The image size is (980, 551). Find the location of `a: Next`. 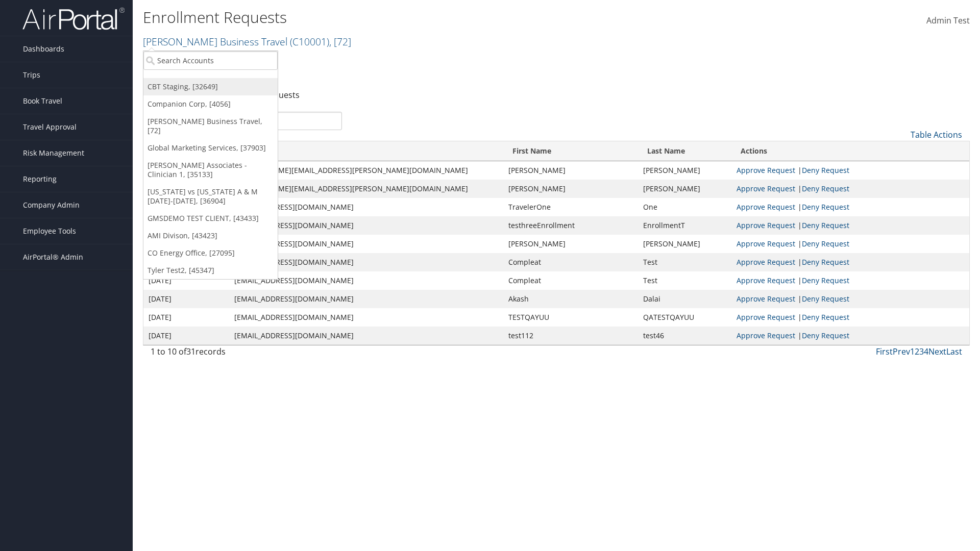

a: Next is located at coordinates (937, 351).